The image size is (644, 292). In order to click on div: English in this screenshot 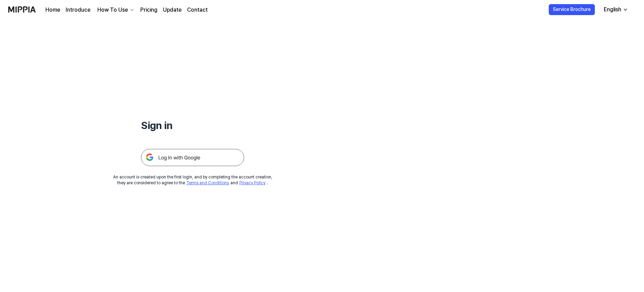, I will do `click(613, 9)`.